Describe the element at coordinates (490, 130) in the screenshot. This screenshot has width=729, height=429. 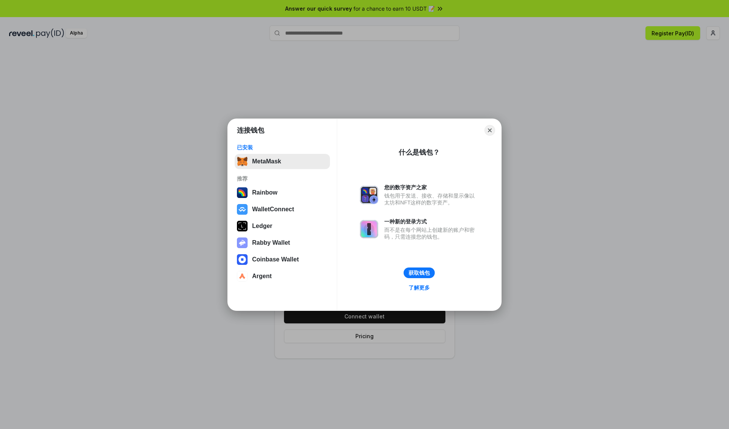
I see `button: Close` at that location.